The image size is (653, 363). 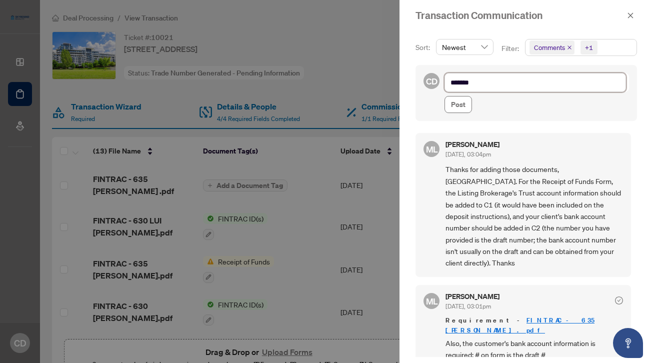 What do you see at coordinates (534, 349) in the screenshot?
I see `span: Also, the customer's bank account information is required; # on form is the draft #` at bounding box center [534, 349].